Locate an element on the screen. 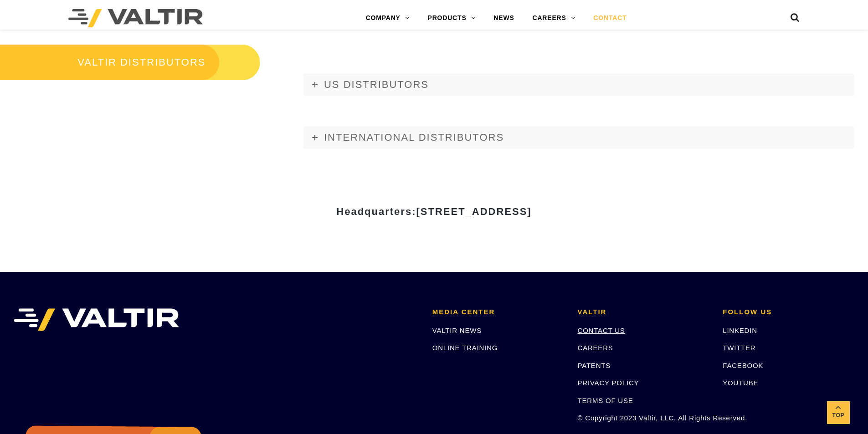 This screenshot has width=868, height=434. a: VALTIR NEWS is located at coordinates (457, 330).